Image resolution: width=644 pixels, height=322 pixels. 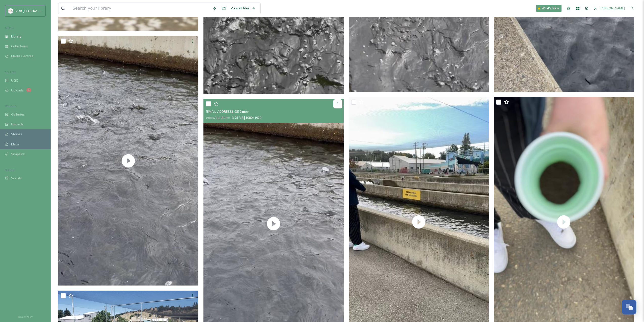 I want to click on a: View all files, so click(x=243, y=8).